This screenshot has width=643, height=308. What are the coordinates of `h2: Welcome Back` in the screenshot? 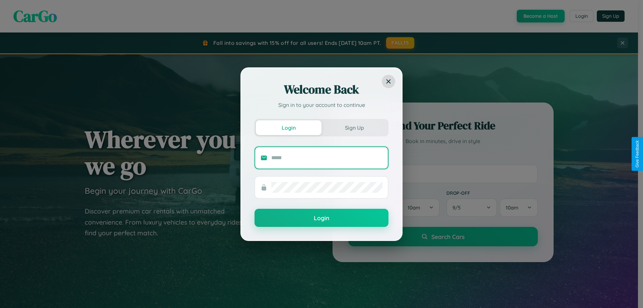 It's located at (322, 89).